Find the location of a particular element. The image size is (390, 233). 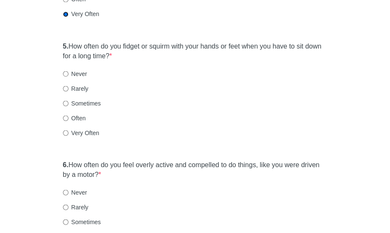

label: Often is located at coordinates (74, 118).